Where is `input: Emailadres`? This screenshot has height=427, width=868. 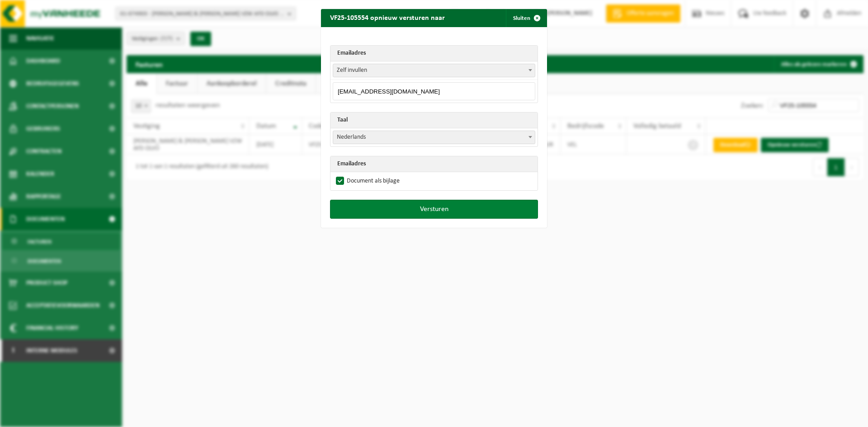
input: Emailadres is located at coordinates (434, 92).